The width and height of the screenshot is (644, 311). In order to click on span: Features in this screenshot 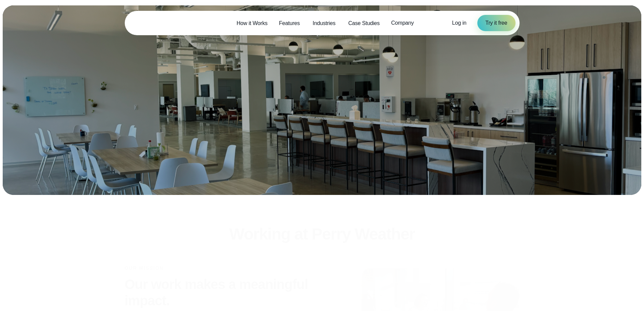, I will do `click(290, 23)`.